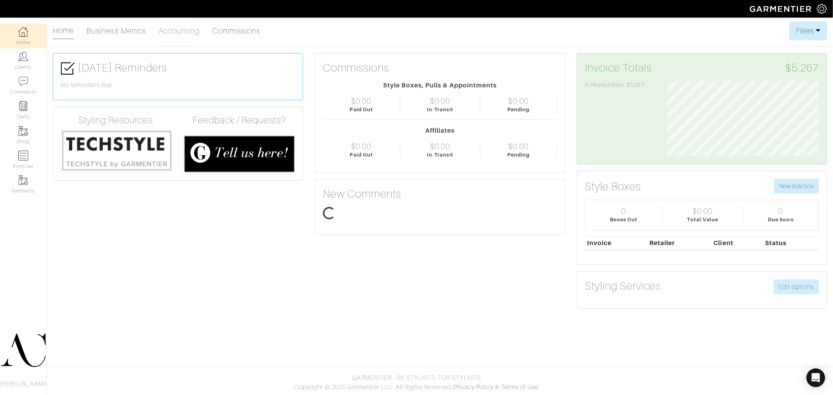  Describe the element at coordinates (68, 68) in the screenshot. I see `img: check-box-icon-36a4915ff3ba2bd8f6e4f29bc755bb66becd62c870f447fc0dd1365fcfddab58.png` at that location.